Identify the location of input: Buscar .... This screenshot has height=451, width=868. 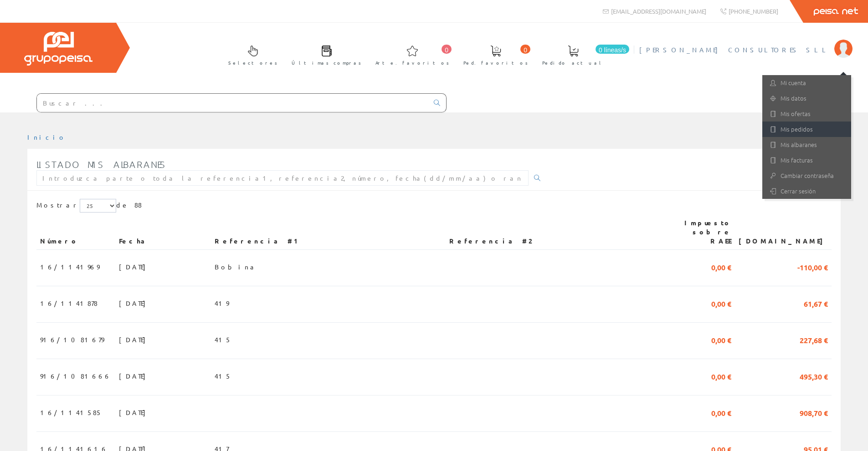
(233, 103).